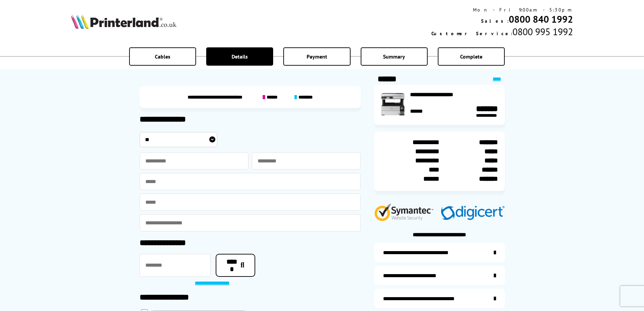 This screenshot has width=644, height=311. What do you see at coordinates (163, 56) in the screenshot?
I see `span: Cables` at bounding box center [163, 56].